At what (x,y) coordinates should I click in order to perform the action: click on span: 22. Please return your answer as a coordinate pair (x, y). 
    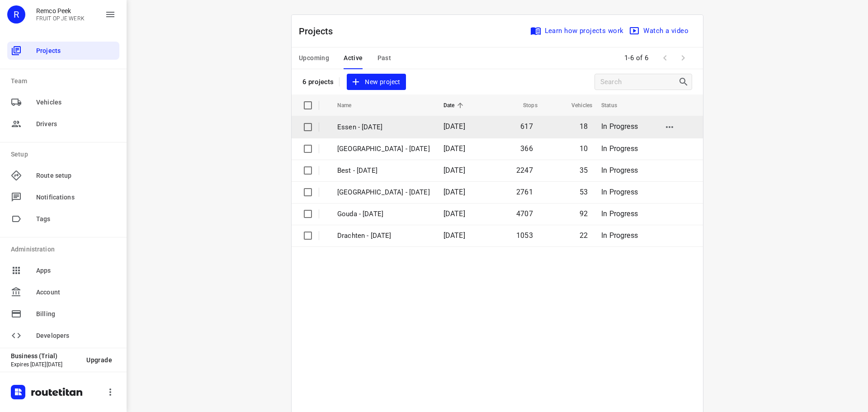
    Looking at the image, I should click on (583, 235).